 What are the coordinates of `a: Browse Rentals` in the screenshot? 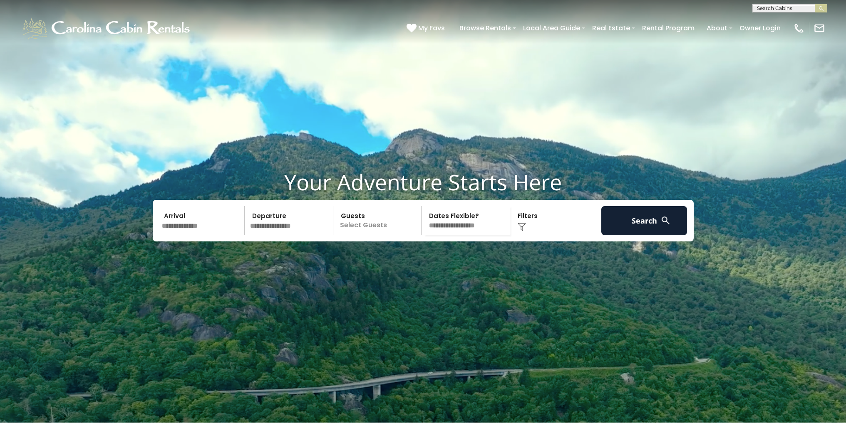 It's located at (485, 28).